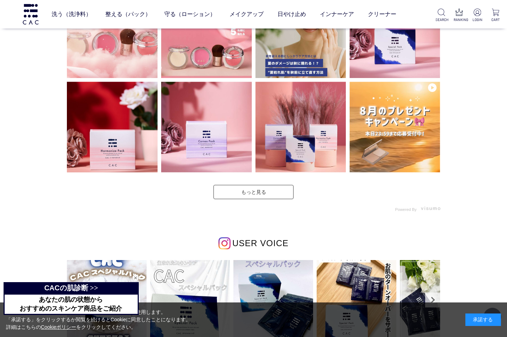  I want to click on a: 洗う（洗浄料）, so click(71, 14).